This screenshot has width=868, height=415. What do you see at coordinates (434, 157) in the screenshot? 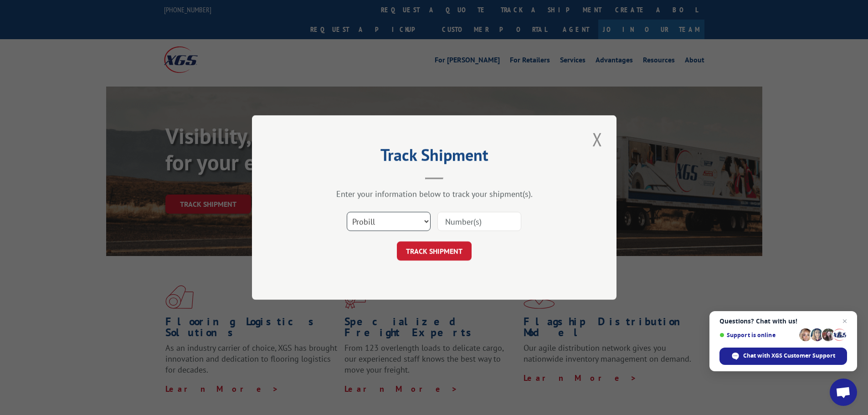
I see `h2: Track Shipment` at bounding box center [434, 157].